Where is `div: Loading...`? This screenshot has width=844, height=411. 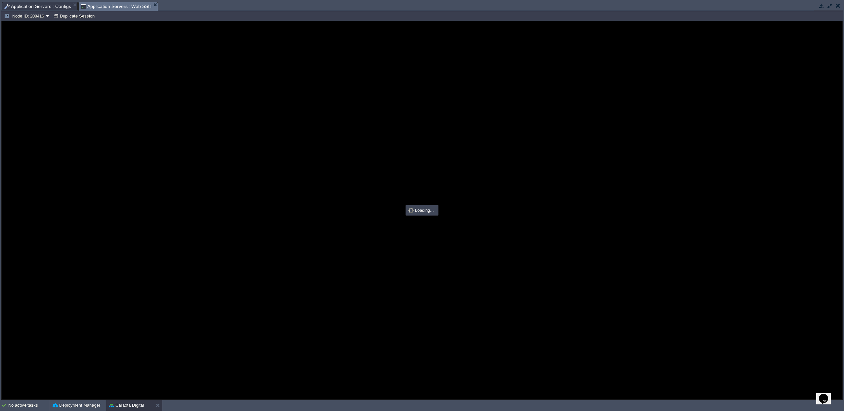 div: Loading... is located at coordinates (422, 210).